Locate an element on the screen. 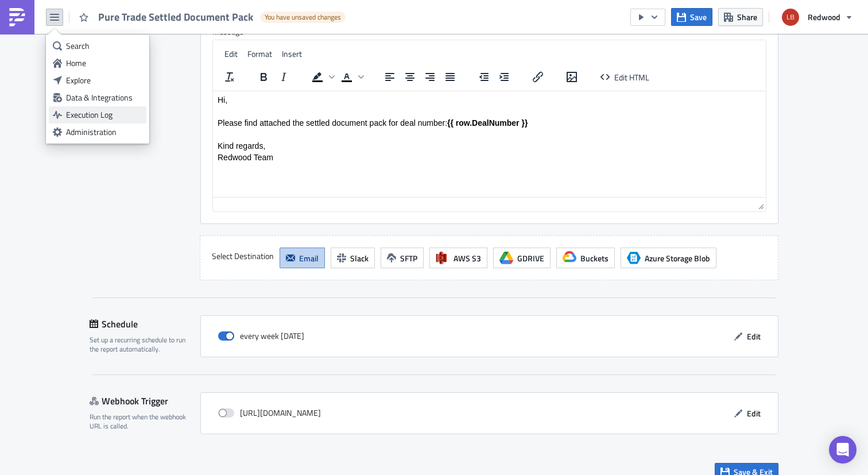  button: Clear formatting is located at coordinates (230, 77).